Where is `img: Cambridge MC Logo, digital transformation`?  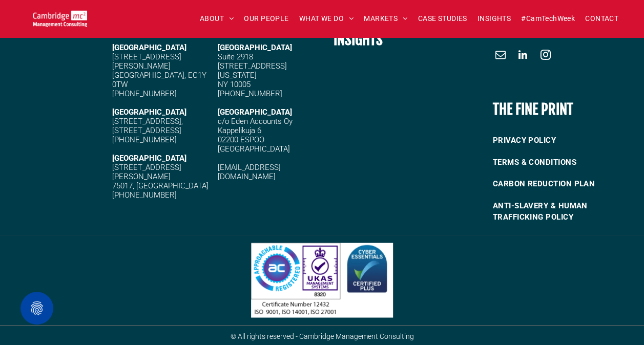
img: Cambridge MC Logo, digital transformation is located at coordinates (60, 18).